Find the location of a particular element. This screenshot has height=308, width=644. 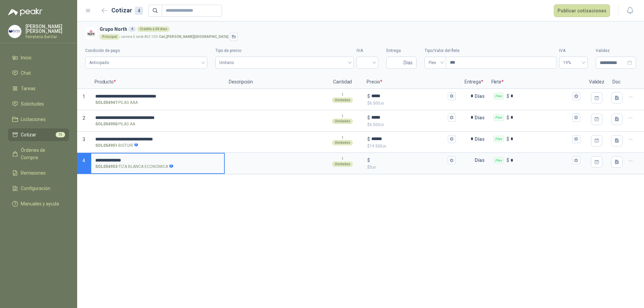

span: Licitaciones is located at coordinates (33, 120).